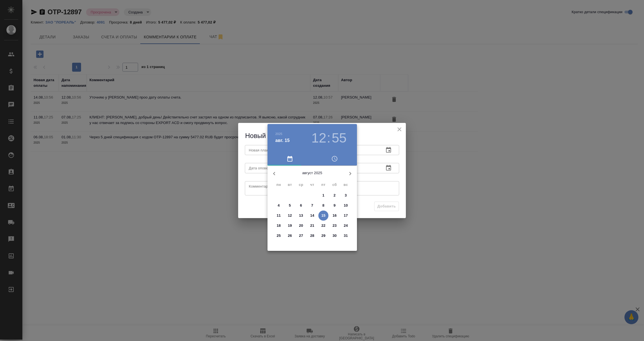 This screenshot has height=341, width=644. I want to click on p: 19, so click(290, 225).